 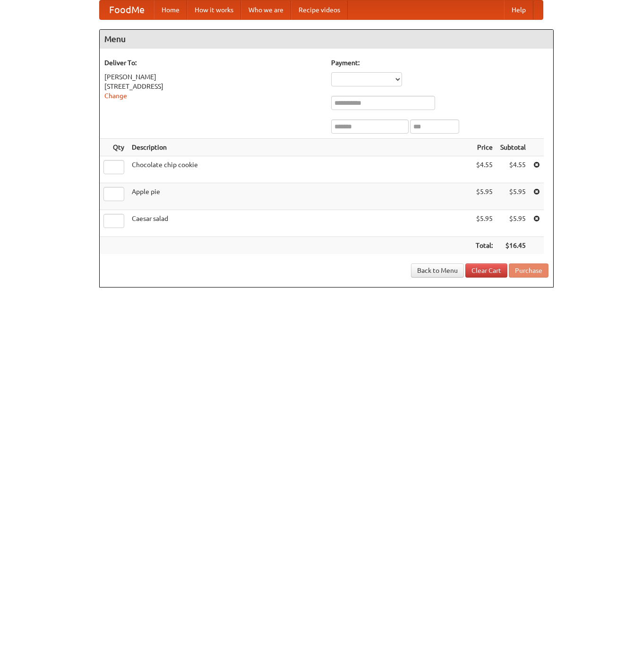 What do you see at coordinates (319, 10) in the screenshot?
I see `a: Recipe videos` at bounding box center [319, 10].